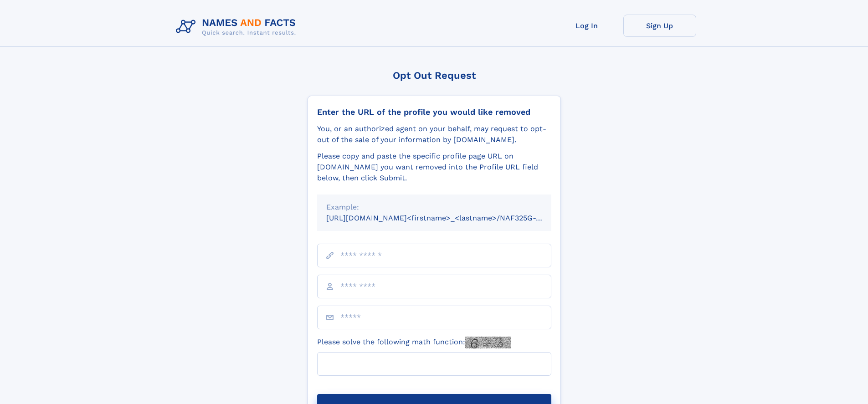  Describe the element at coordinates (434, 207) in the screenshot. I see `div: Example:` at that location.